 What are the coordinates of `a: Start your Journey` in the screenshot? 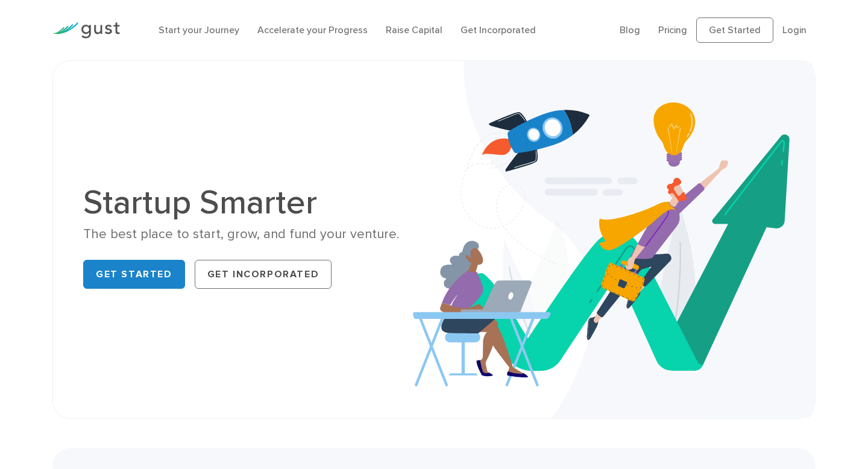 It's located at (199, 30).